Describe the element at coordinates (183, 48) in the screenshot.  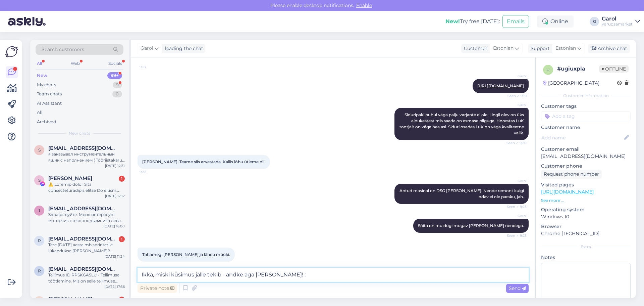
I see `div: leading the chat` at that location.